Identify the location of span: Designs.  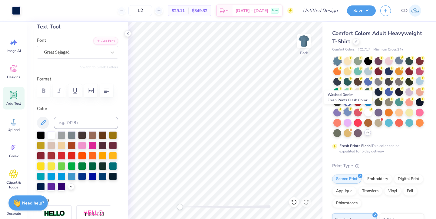
(14, 77).